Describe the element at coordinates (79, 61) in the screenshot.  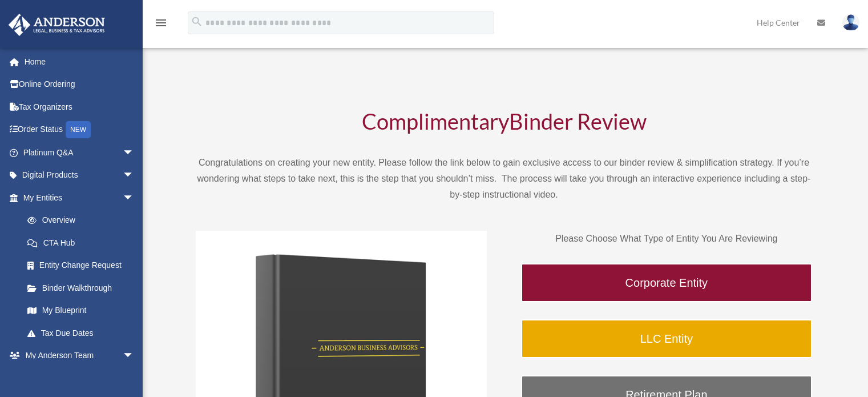
I see `a: Home` at that location.